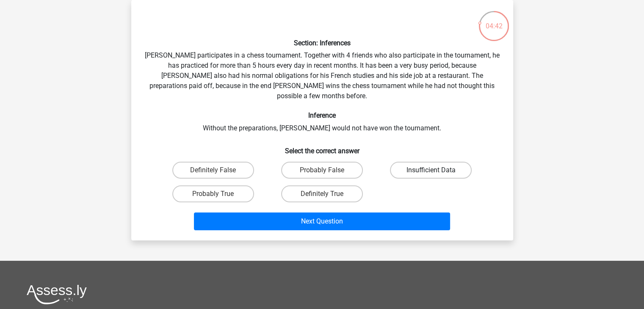 This screenshot has width=644, height=309. I want to click on label: Probably False, so click(321, 170).